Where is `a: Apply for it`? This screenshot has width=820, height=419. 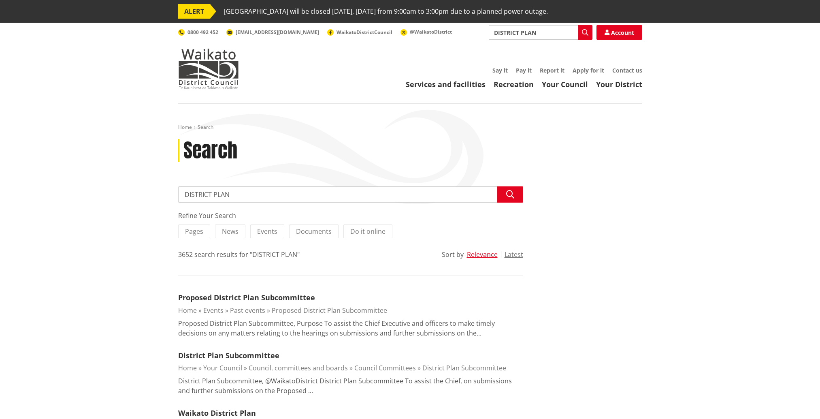 a: Apply for it is located at coordinates (588, 70).